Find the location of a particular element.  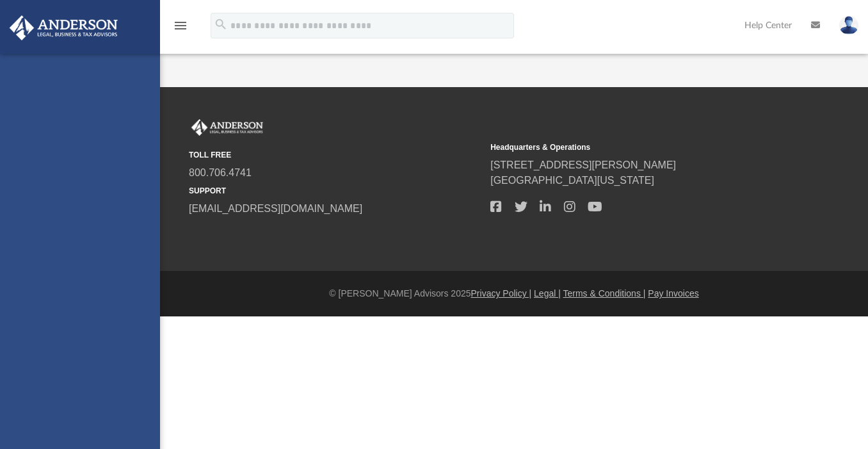

img: User Pic is located at coordinates (849, 25).